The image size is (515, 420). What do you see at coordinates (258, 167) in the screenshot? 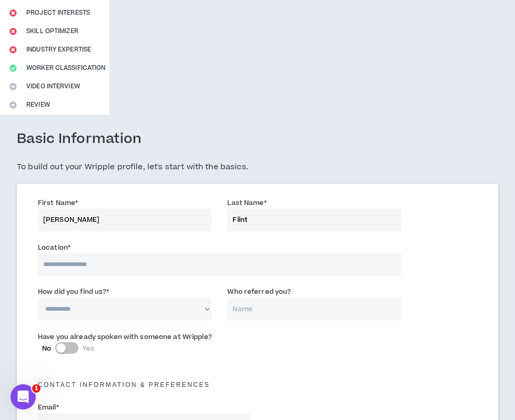
I see `h5: To build out your Wripple profile, let's start with the basics.` at bounding box center [258, 167].